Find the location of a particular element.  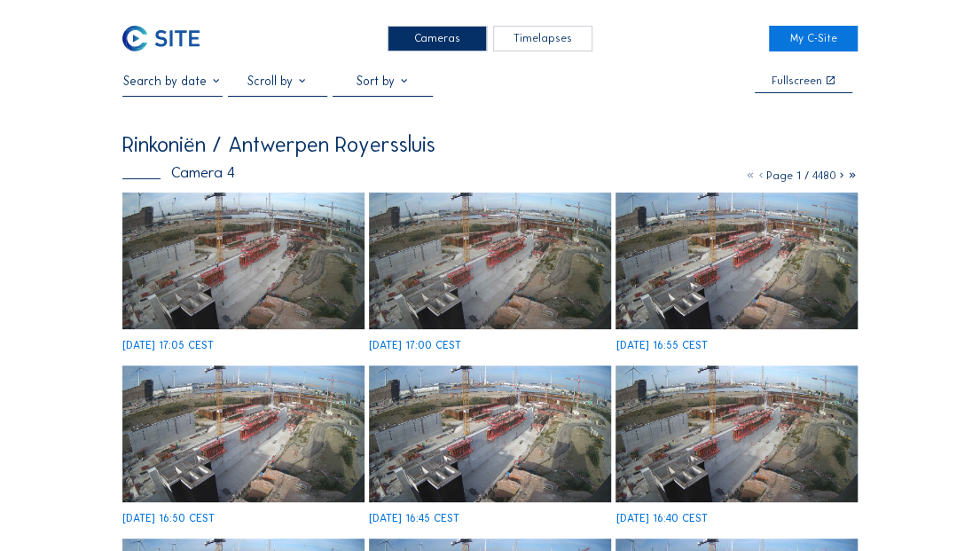

a: C-SITE Logo is located at coordinates (166, 38).